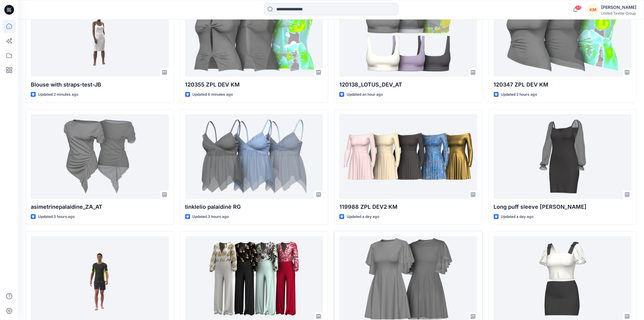 The image size is (644, 320). What do you see at coordinates (578, 8) in the screenshot?
I see `span: 85` at bounding box center [578, 8].